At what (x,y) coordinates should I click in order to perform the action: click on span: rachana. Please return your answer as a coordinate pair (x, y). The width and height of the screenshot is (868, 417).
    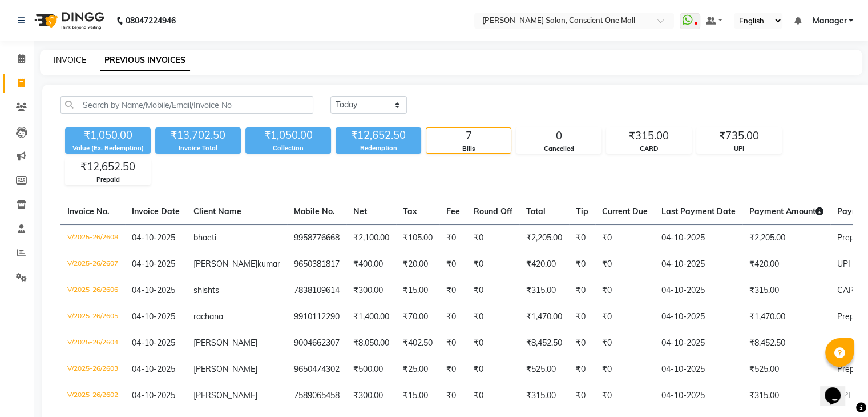
    Looking at the image, I should click on (208, 316).